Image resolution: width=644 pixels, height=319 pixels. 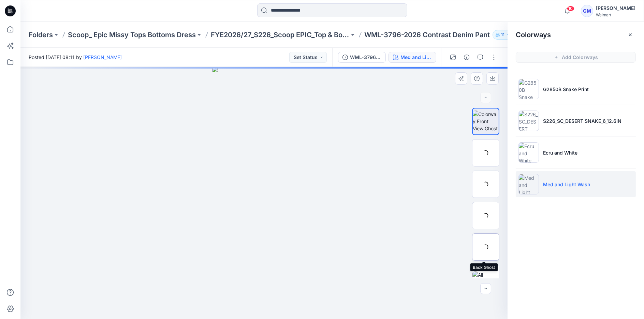 What do you see at coordinates (566, 89) in the screenshot?
I see `p: G2850B Snake Print` at bounding box center [566, 89].